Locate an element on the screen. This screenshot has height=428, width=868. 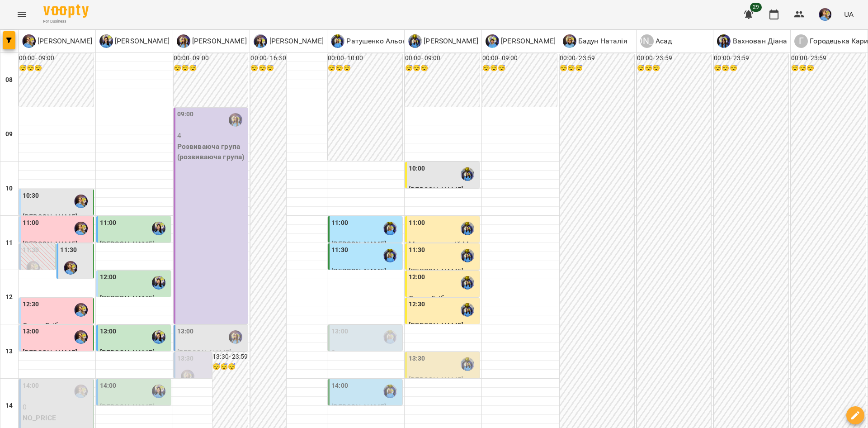
img: В is located at coordinates (724, 41).